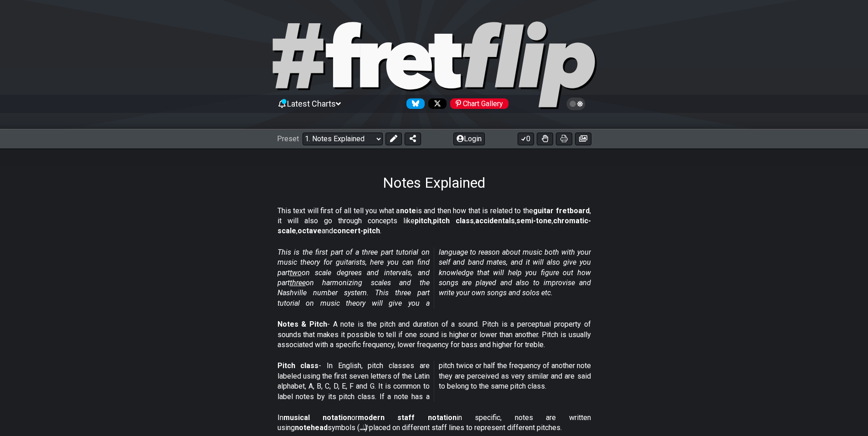 The image size is (868, 436). Describe the element at coordinates (288, 139) in the screenshot. I see `span: Preset` at that location.